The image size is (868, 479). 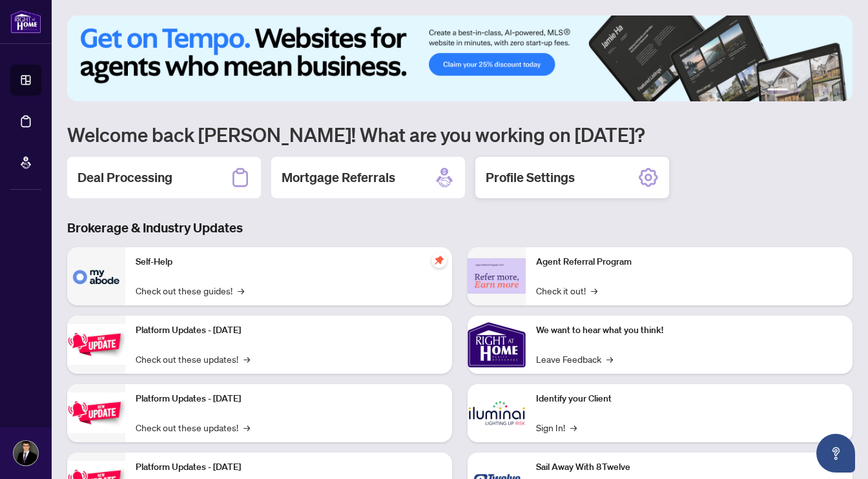 I want to click on p: We want to hear what you think!, so click(x=689, y=331).